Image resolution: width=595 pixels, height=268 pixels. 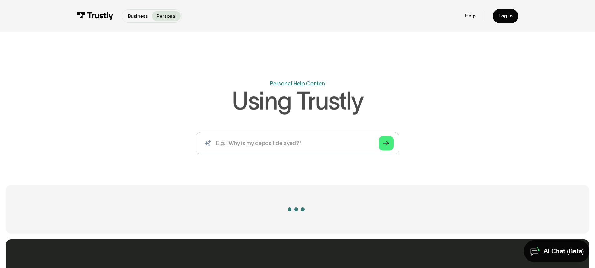 I want to click on a: Personal Help Center, so click(x=297, y=84).